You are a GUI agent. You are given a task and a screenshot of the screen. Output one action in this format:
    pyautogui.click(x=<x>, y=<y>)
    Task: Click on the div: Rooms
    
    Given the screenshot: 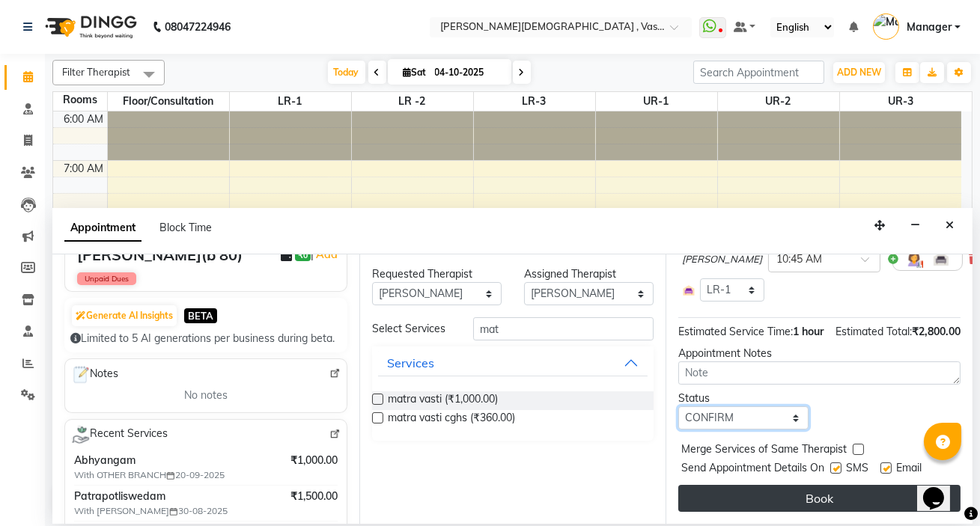 What is the action you would take?
    pyautogui.click(x=80, y=100)
    